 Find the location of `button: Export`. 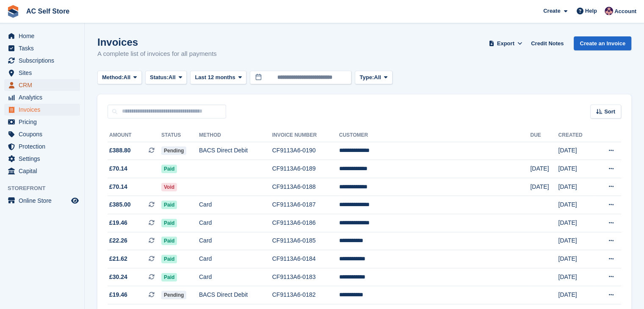

button: Export is located at coordinates (506, 43).